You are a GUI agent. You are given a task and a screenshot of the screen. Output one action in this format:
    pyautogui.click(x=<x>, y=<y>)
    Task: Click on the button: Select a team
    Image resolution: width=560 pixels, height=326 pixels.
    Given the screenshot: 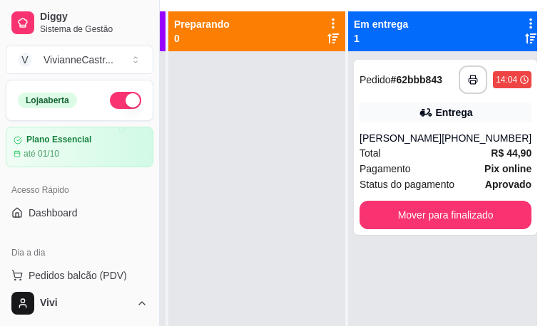 What is the action you would take?
    pyautogui.click(x=79, y=60)
    